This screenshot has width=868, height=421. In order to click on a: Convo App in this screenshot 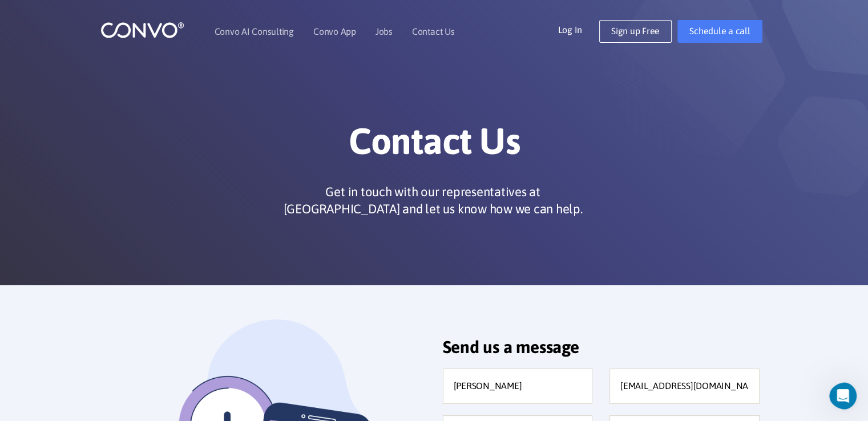, I will do `click(334, 31)`.